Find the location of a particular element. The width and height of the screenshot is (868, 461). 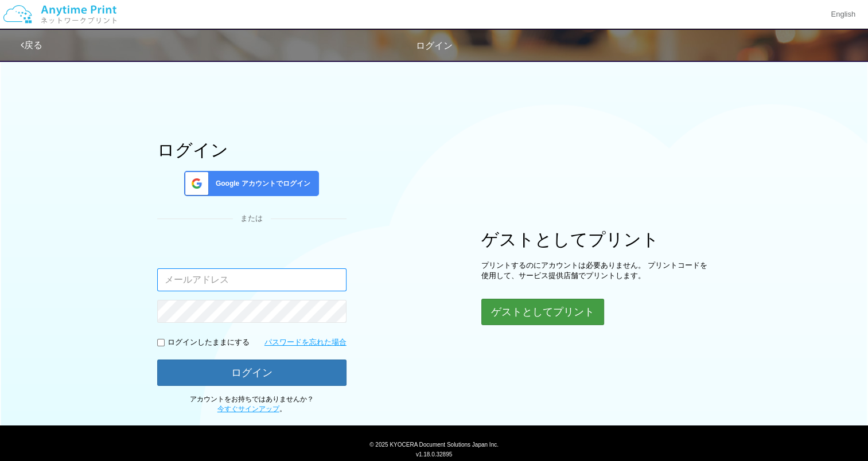

a: 戻る is located at coordinates (32, 45).